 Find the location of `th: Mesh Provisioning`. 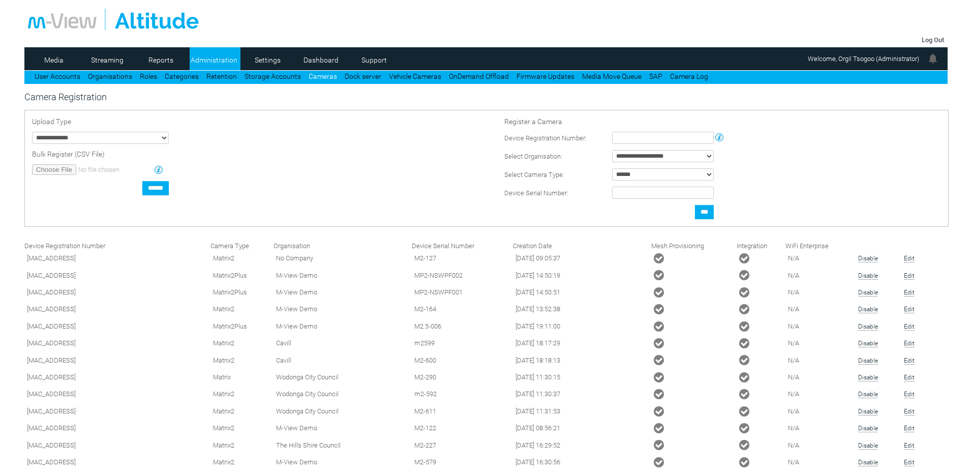

th: Mesh Provisioning is located at coordinates (694, 245).